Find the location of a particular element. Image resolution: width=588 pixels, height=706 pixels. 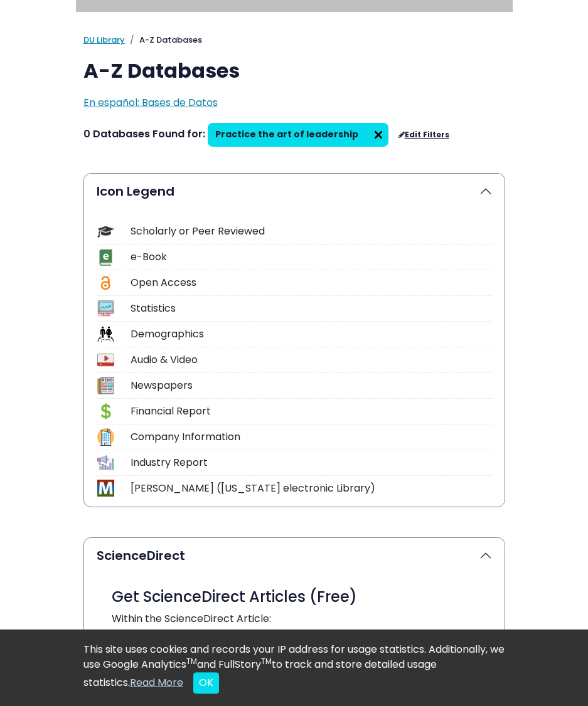

img: Icon Audio & Video is located at coordinates (105, 359).